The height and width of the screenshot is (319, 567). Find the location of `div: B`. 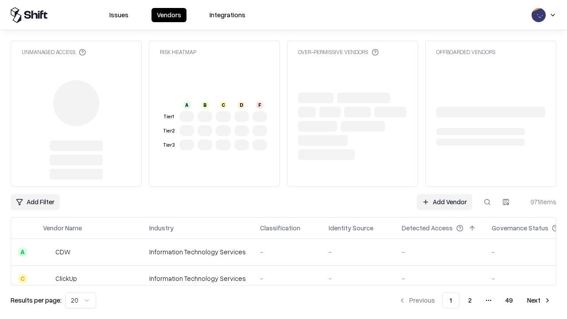

div: B is located at coordinates (205, 105).